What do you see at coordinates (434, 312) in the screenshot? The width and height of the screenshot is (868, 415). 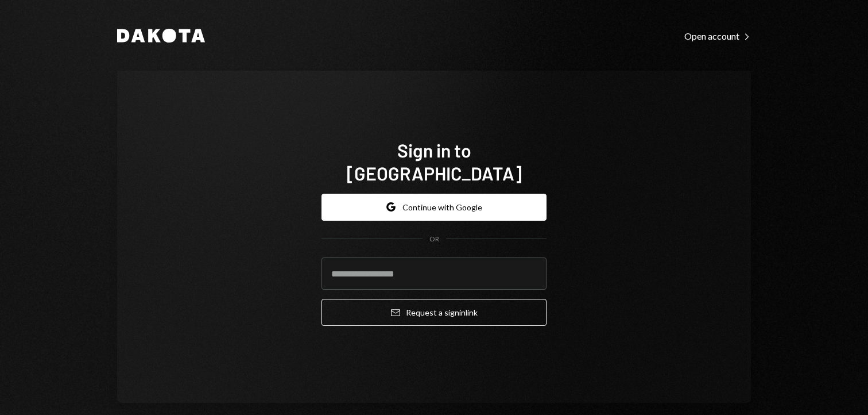 I see `button: Request a signinlink` at bounding box center [434, 312].